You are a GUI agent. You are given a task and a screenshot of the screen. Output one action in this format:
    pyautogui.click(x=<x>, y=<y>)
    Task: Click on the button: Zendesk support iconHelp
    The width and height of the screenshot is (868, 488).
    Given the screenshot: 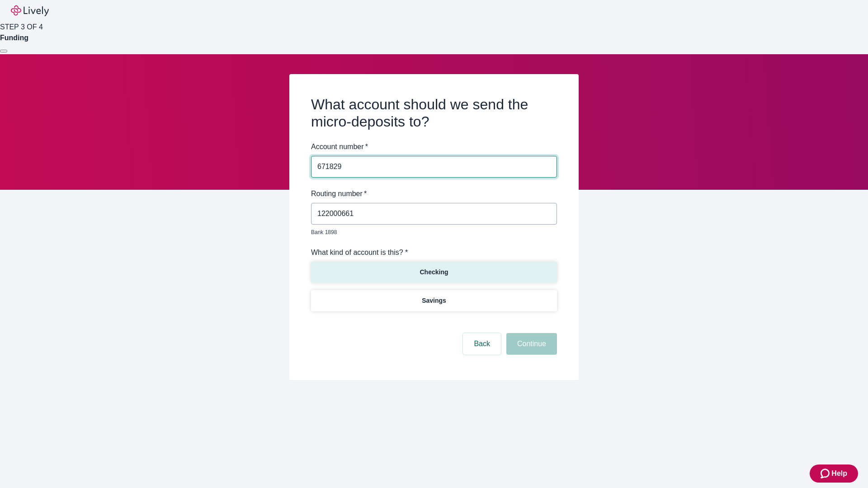 What is the action you would take?
    pyautogui.click(x=834, y=474)
    